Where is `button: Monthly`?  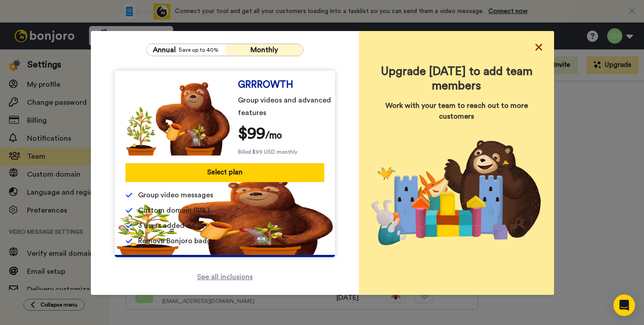
button: Monthly is located at coordinates (264, 50).